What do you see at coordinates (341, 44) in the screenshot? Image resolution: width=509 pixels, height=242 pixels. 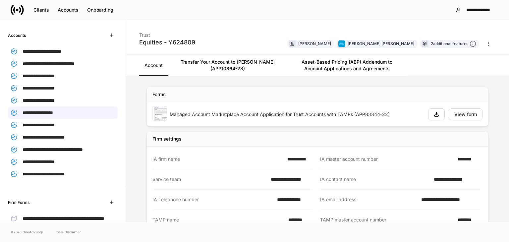 I see `img: charles-schwab-BFYFdbvS.png` at bounding box center [341, 44].